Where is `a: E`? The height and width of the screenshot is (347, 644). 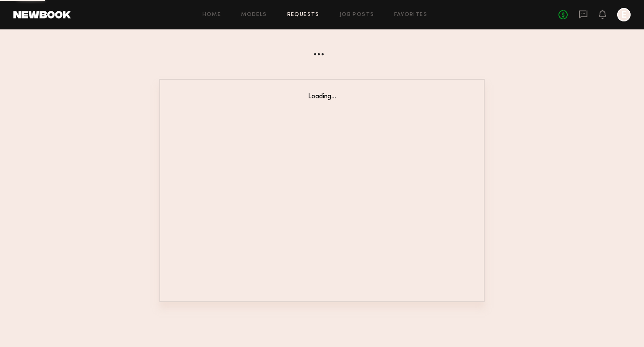
a: E is located at coordinates (624, 15).